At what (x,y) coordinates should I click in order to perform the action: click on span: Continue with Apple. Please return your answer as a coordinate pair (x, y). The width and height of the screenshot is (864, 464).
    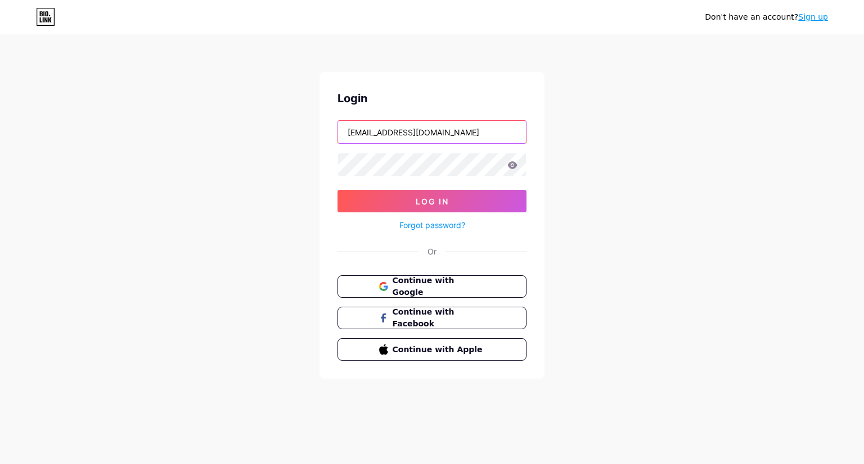
    Looking at the image, I should click on (439, 350).